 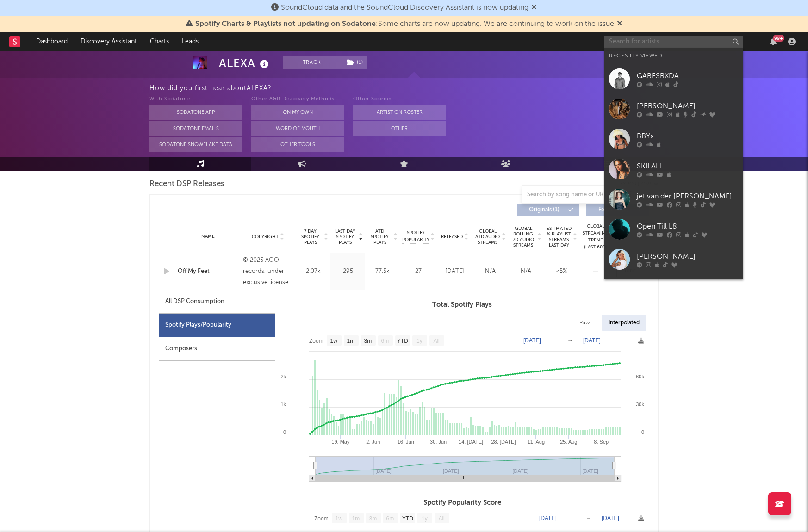 I want to click on span: 7 Day Spotify Plays, so click(x=310, y=237).